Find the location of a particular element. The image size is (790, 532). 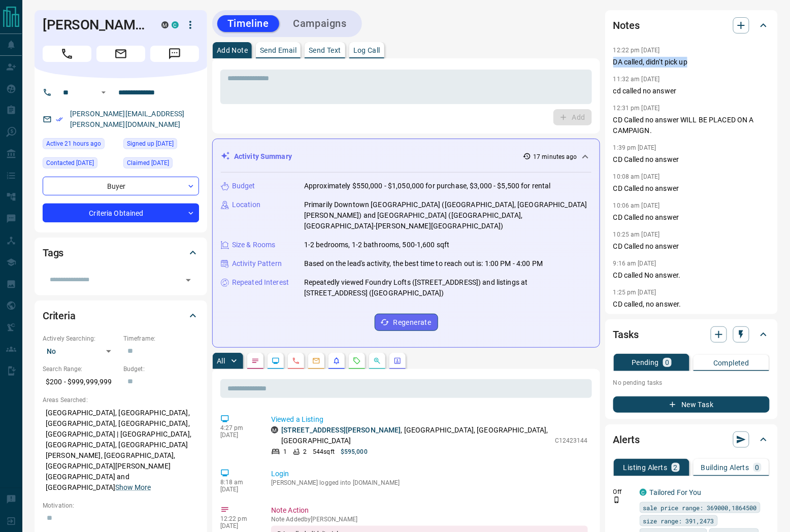

p: 1-2 bedrooms, 1-2 bathrooms, 500-1,600 sqft is located at coordinates (377, 245).